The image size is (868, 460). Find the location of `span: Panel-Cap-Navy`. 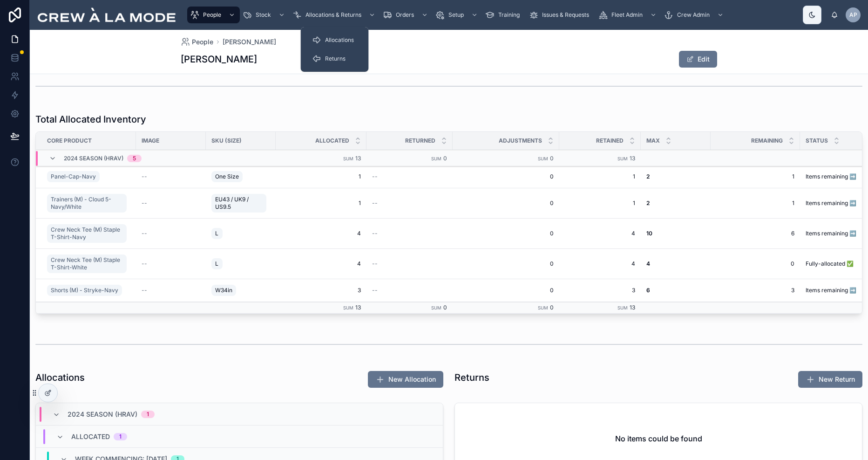

span: Panel-Cap-Navy is located at coordinates (73, 176).